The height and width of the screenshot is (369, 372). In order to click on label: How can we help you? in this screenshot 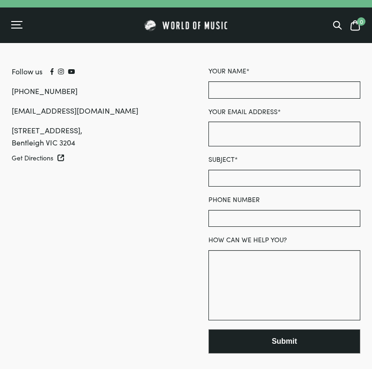, I will do `click(284, 242)`.